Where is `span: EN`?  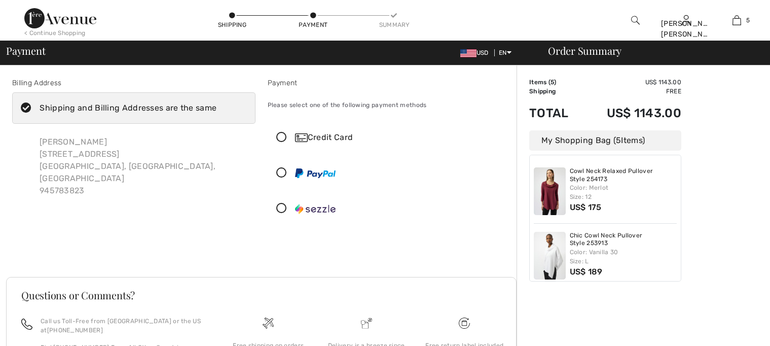 span: EN is located at coordinates (505, 53).